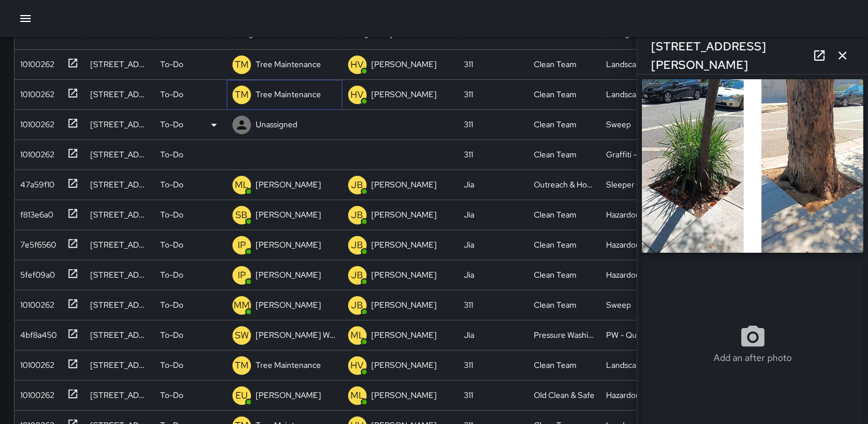 The height and width of the screenshot is (424, 868). Describe the element at coordinates (119, 185) in the screenshot. I see `div: 953 Mission Street` at that location.